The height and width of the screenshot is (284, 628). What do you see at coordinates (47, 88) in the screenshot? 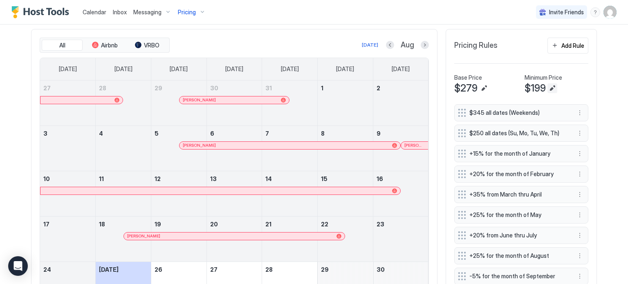
I see `span: 27` at bounding box center [47, 88].